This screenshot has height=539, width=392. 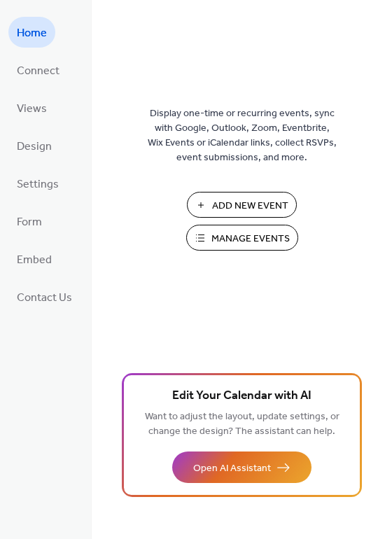 What do you see at coordinates (29, 223) in the screenshot?
I see `span: Form` at bounding box center [29, 223].